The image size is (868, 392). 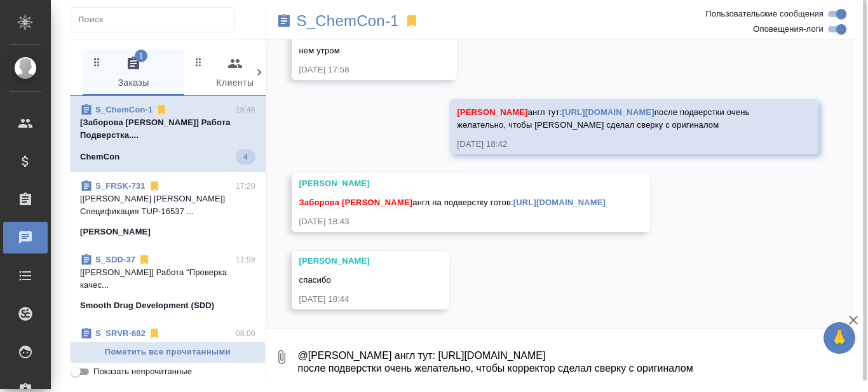 I want to click on a: S_FRSK-731, so click(x=120, y=186).